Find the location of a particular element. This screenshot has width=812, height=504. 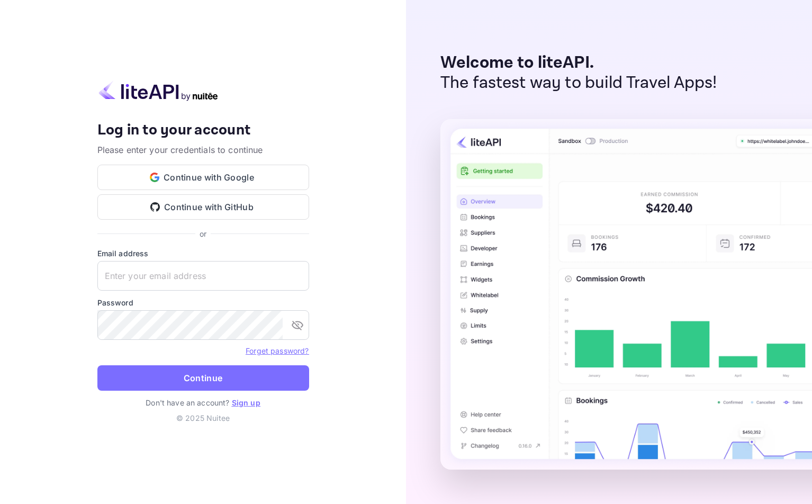

label: Email address is located at coordinates (204, 253).